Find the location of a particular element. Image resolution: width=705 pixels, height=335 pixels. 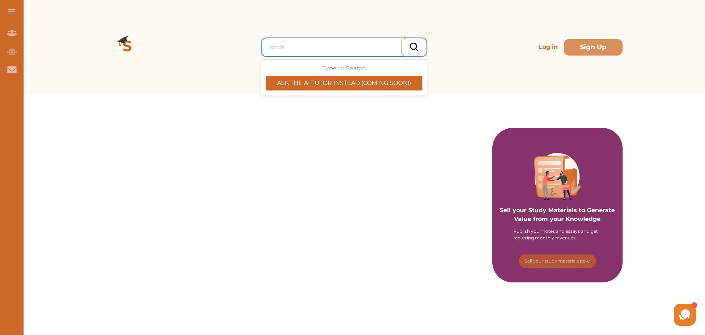

img: Purple card image is located at coordinates (557, 177).